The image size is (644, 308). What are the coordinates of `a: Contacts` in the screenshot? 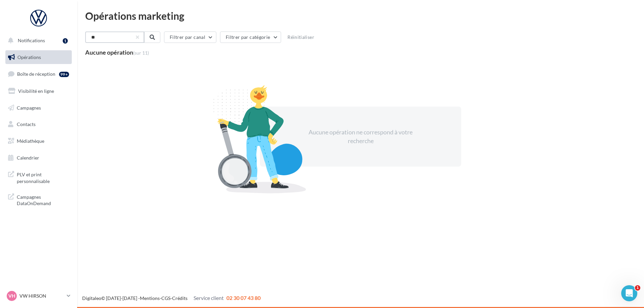 It's located at (38, 124).